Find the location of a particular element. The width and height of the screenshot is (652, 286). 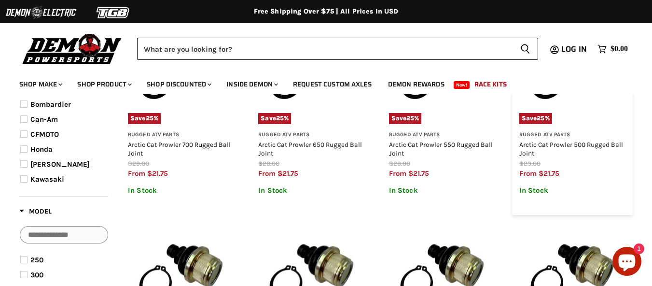

span: Honda is located at coordinates (41, 149).